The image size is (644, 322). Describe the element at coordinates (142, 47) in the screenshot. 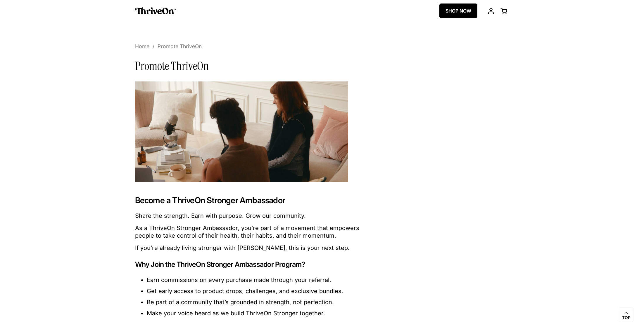

I see `span: Home` at that location.